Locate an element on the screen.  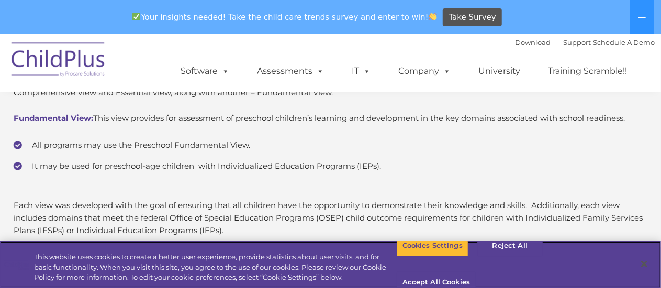
img: ChildPlus by Procare Solutions is located at coordinates (59, 61).